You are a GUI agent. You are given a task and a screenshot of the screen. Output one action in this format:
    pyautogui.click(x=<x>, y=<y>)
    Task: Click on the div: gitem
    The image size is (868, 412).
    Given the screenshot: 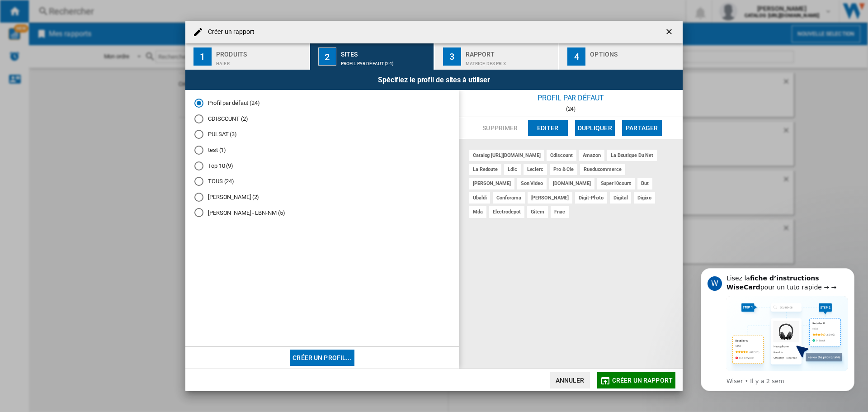 What is the action you would take?
    pyautogui.click(x=538, y=212)
    